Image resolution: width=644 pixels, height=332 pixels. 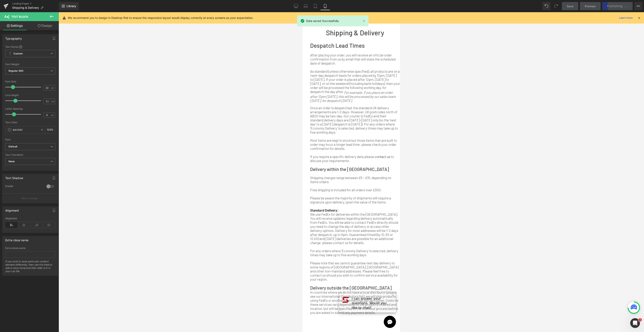 I want to click on div: Shipping charges range between £5 - £15, depending on items orders., so click(x=52, y=168).